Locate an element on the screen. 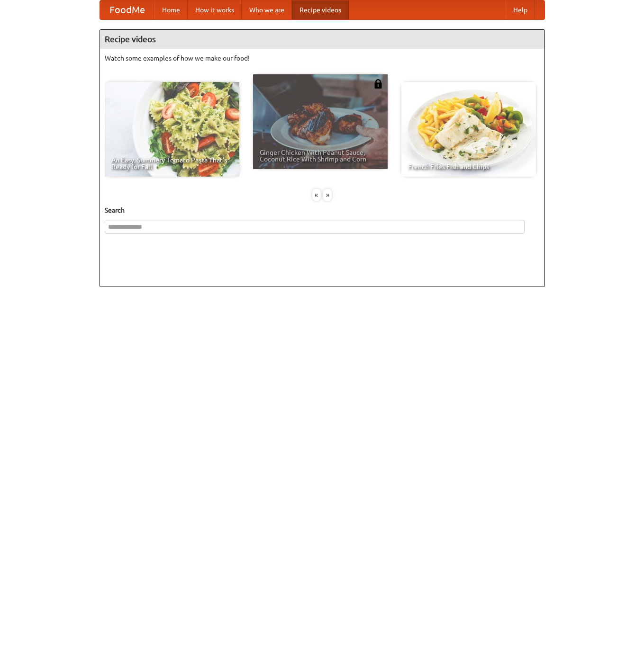  a: Help is located at coordinates (520, 10).